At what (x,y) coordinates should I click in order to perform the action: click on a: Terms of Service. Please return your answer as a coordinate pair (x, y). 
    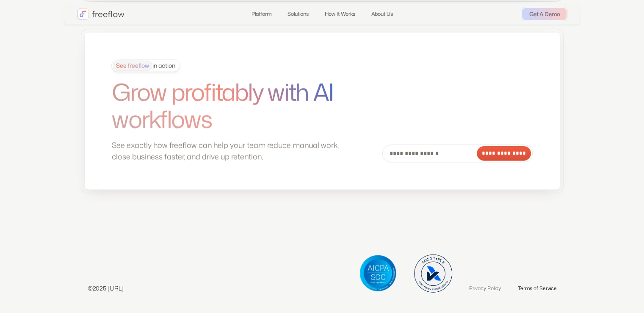
    Looking at the image, I should click on (537, 288).